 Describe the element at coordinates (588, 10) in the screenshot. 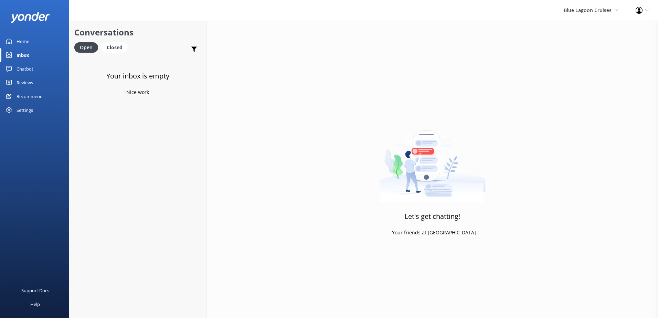

I see `span: Blue Lagoon Cruises` at that location.